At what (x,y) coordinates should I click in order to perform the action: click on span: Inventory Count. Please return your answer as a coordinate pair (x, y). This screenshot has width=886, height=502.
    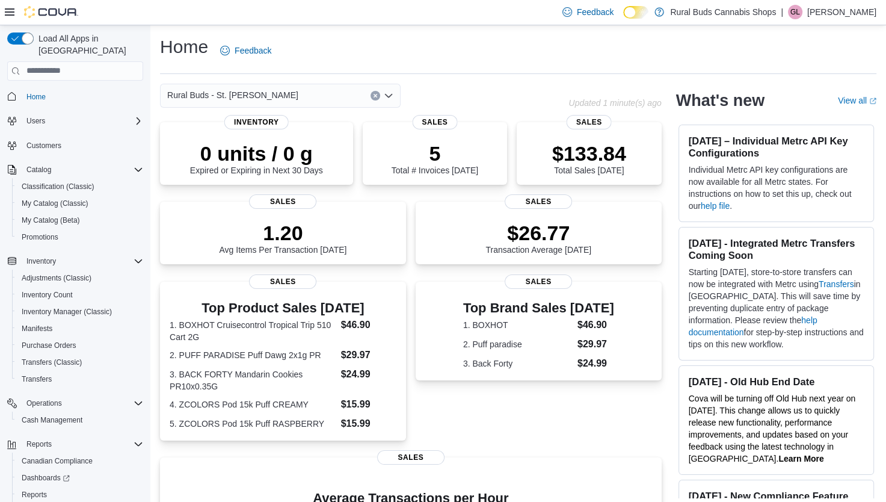
    Looking at the image, I should click on (80, 295).